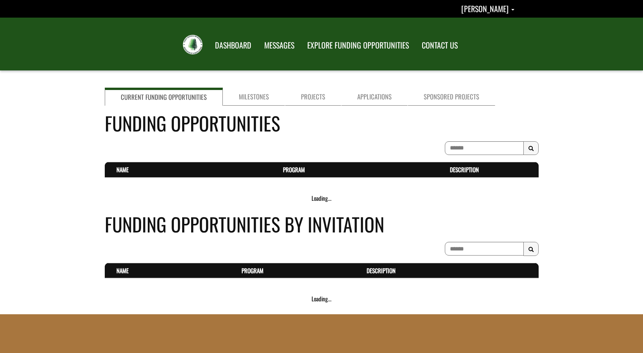 Image resolution: width=643 pixels, height=353 pixels. What do you see at coordinates (279, 45) in the screenshot?
I see `a: MESSAGES` at bounding box center [279, 45].